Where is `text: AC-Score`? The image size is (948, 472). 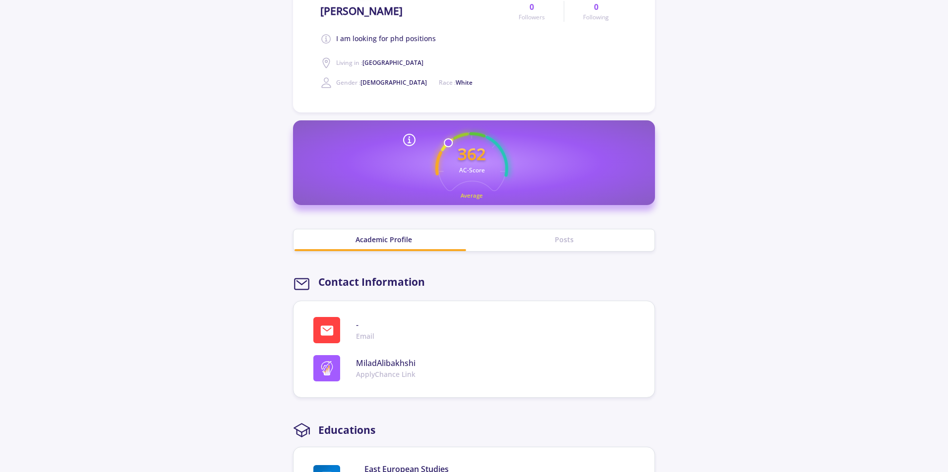
text: AC-Score is located at coordinates (471, 170).